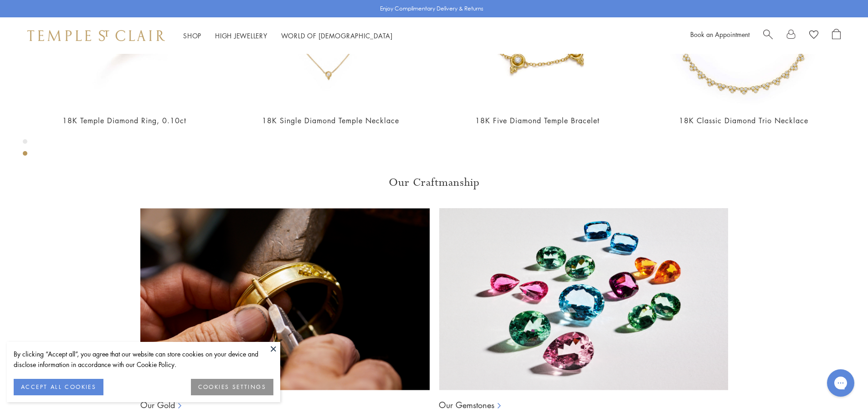 The image size is (868, 409). What do you see at coordinates (288, 36) in the screenshot?
I see `nav: Main navigation` at bounding box center [288, 36].